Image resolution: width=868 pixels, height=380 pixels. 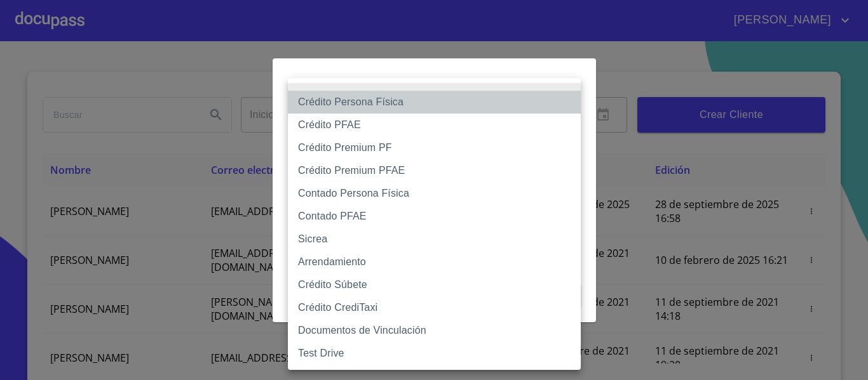 What do you see at coordinates (434, 171) in the screenshot?
I see `li: Crédito Premium PFAE` at bounding box center [434, 171].